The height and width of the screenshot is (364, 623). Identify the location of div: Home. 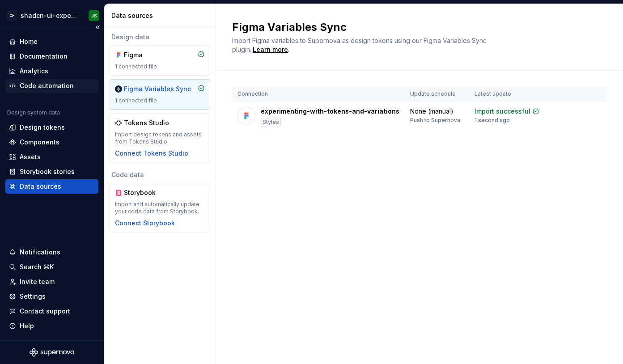
(28, 41).